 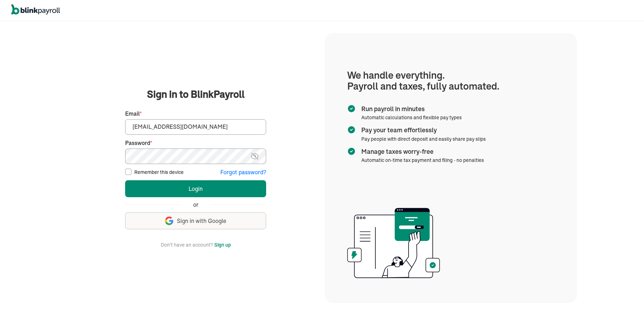 I want to click on label: Email, so click(x=196, y=114).